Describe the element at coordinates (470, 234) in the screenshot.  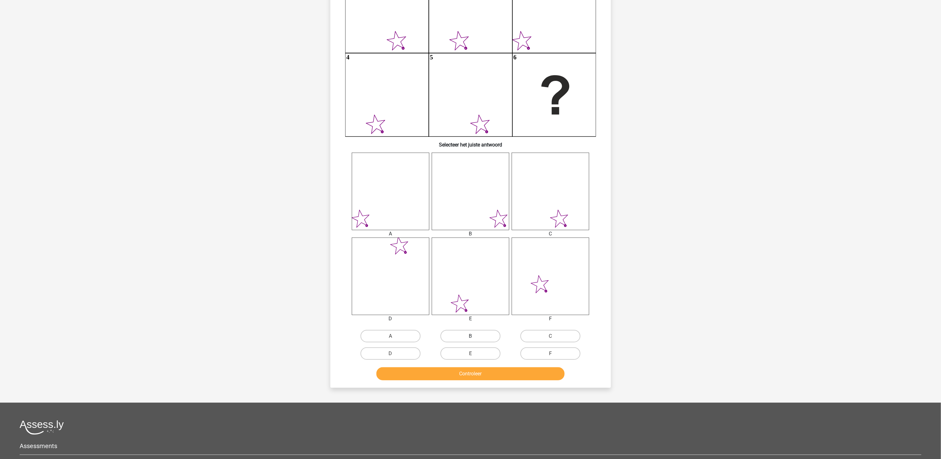
I see `div: B` at that location.